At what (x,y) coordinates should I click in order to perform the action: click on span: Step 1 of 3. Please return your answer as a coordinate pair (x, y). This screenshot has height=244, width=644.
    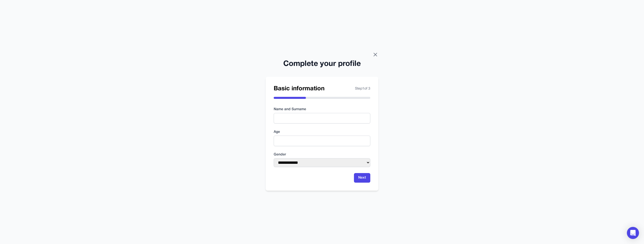
    Looking at the image, I should click on (363, 89).